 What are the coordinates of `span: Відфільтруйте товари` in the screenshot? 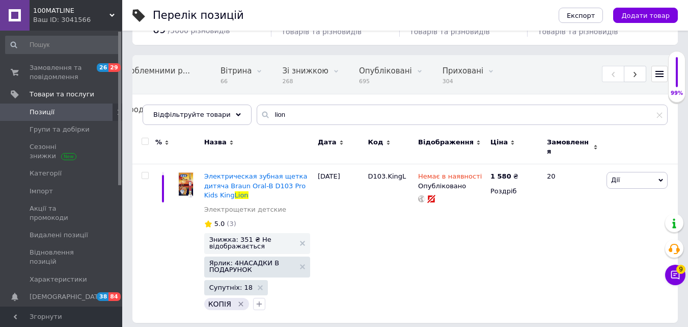 It's located at (192, 114).